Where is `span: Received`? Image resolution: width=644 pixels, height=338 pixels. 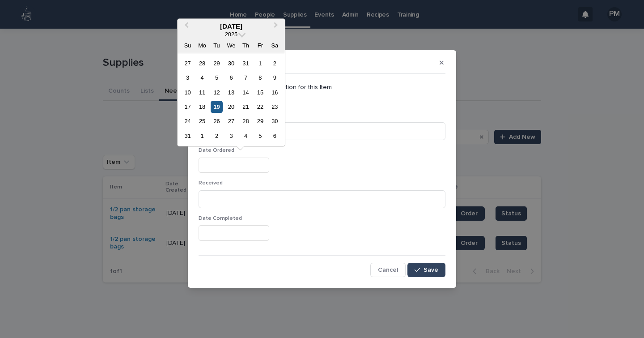
span: Received is located at coordinates (211, 183).